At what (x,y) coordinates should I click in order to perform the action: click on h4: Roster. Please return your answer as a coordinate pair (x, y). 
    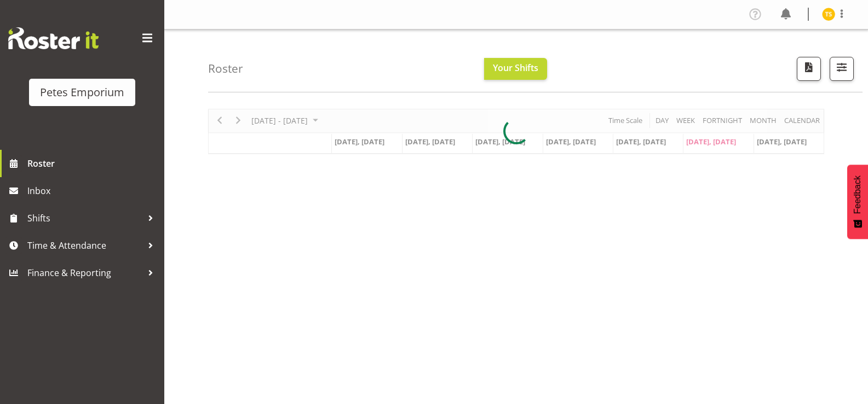
    Looking at the image, I should click on (226, 68).